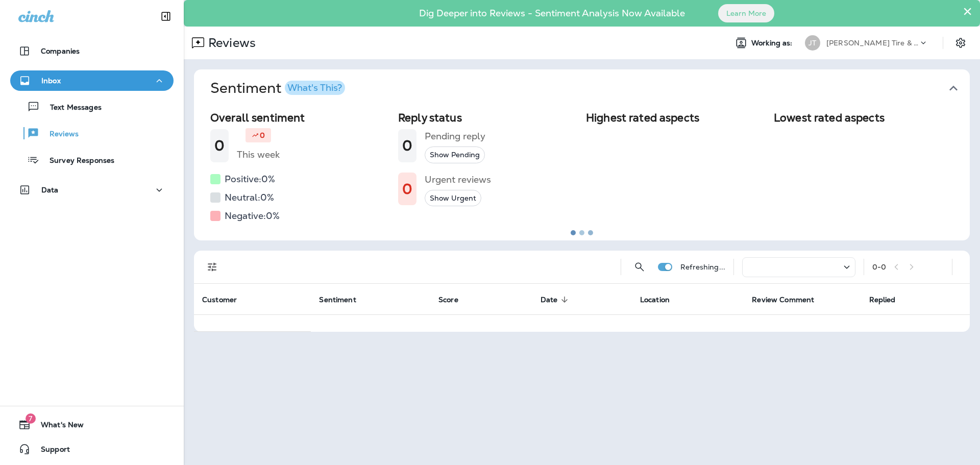  I want to click on button: Survey Responses, so click(92, 160).